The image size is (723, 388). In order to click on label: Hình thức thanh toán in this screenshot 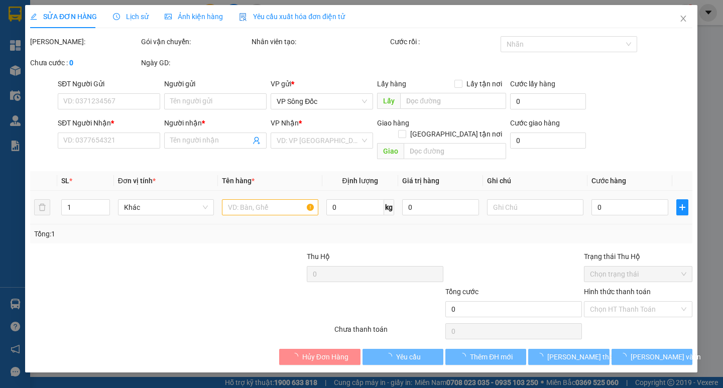, I will do `click(617, 292)`.